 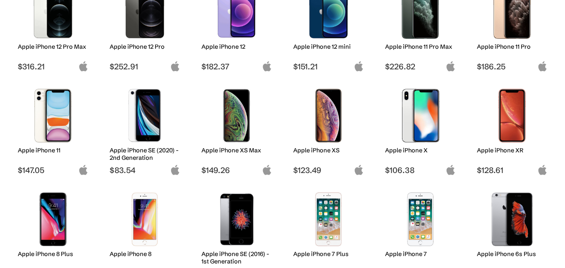 What do you see at coordinates (328, 254) in the screenshot?
I see `h2: Apple iPhone 7 Plus` at bounding box center [328, 254].